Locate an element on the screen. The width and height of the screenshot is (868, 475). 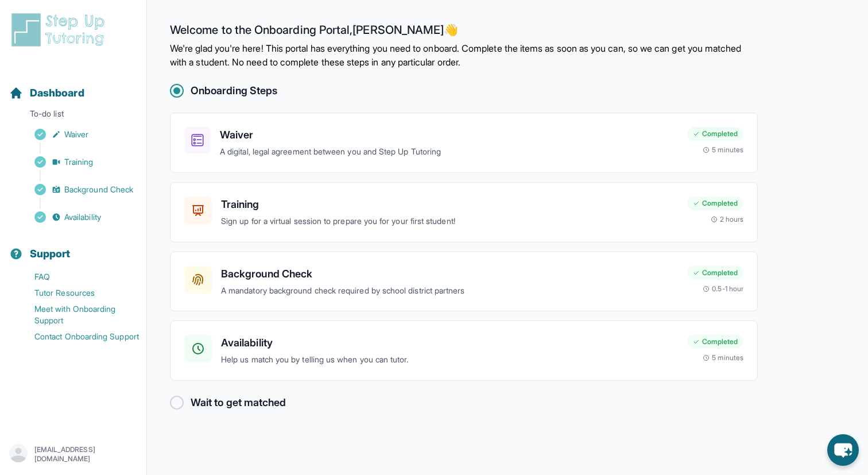
p: Sign up for a virtual session to prepare you for your first student! is located at coordinates (449, 221).